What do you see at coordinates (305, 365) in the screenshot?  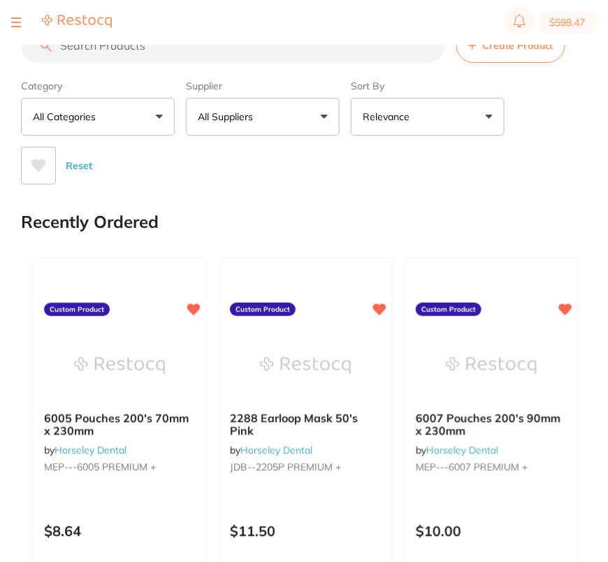 I see `img: 2288 Earloop Mask 50's Pink` at bounding box center [305, 365].